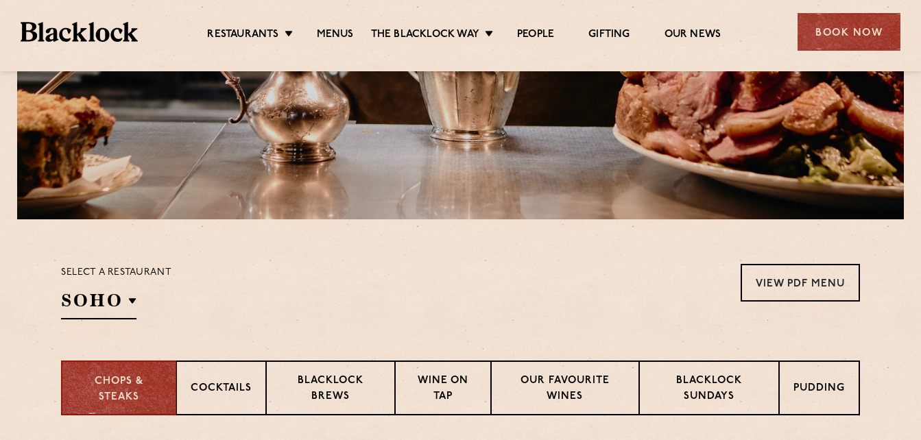 This screenshot has height=440, width=921. What do you see at coordinates (536, 36) in the screenshot?
I see `a: People` at bounding box center [536, 36].